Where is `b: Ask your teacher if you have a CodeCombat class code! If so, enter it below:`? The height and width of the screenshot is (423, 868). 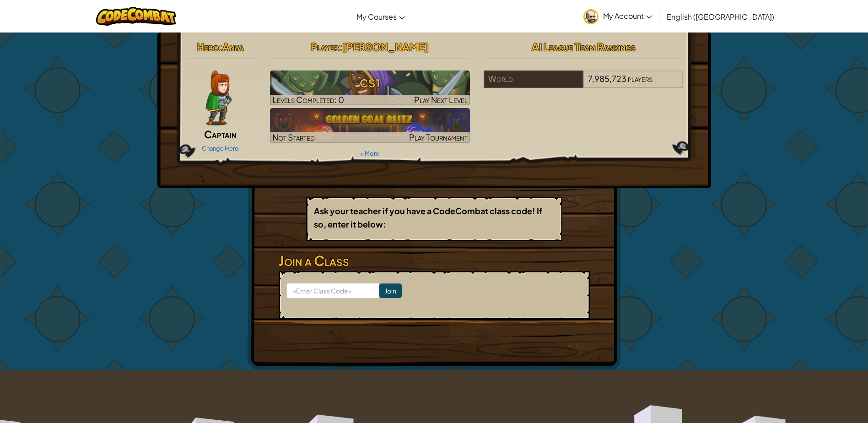
b: Ask your teacher if you have a CodeCombat class code! If so, enter it below: is located at coordinates (428, 218).